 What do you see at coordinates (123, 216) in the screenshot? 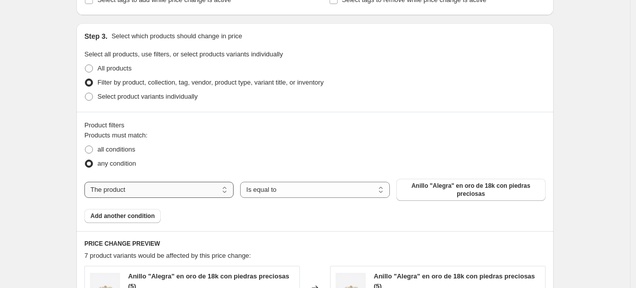
I see `button: Add another condition` at bounding box center [123, 216].